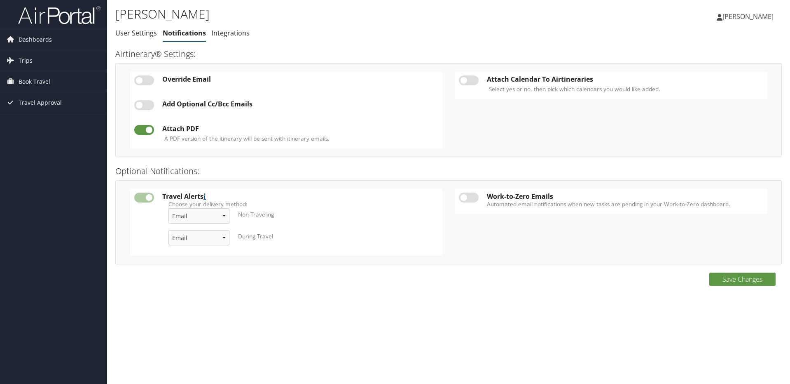 This screenshot has height=384, width=790. I want to click on span: Dashboards, so click(35, 40).